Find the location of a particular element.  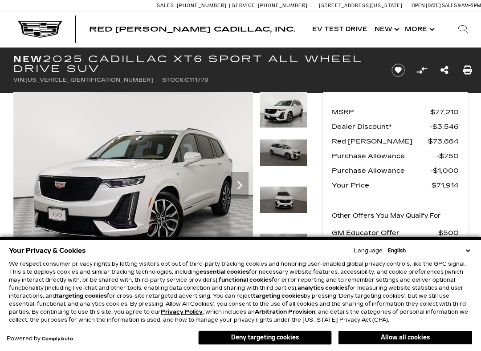

strong: Arbitration Provision is located at coordinates (285, 312).